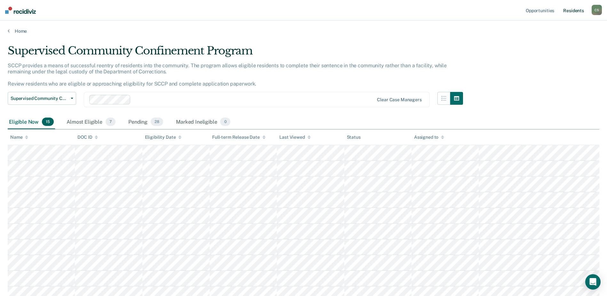 This screenshot has width=607, height=296. Describe the element at coordinates (399, 99) in the screenshot. I see `div: Clear case managers` at that location.